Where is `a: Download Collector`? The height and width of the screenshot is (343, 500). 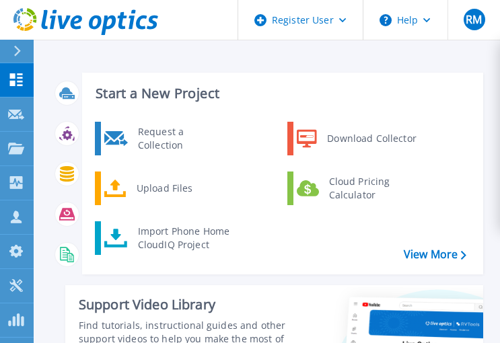
a: Download Collector is located at coordinates (356, 139).